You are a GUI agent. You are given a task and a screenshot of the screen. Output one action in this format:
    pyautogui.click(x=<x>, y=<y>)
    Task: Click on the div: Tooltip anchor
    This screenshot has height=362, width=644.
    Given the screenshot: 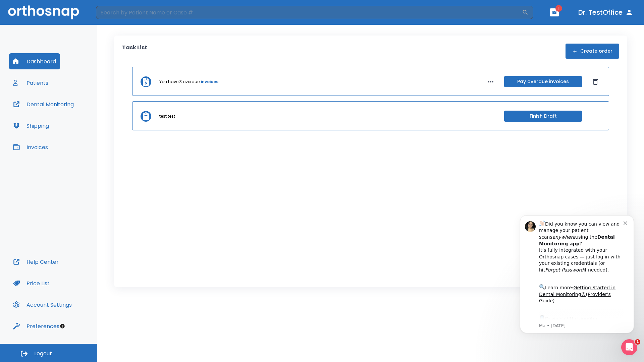 What is the action you would take?
    pyautogui.click(x=62, y=326)
    